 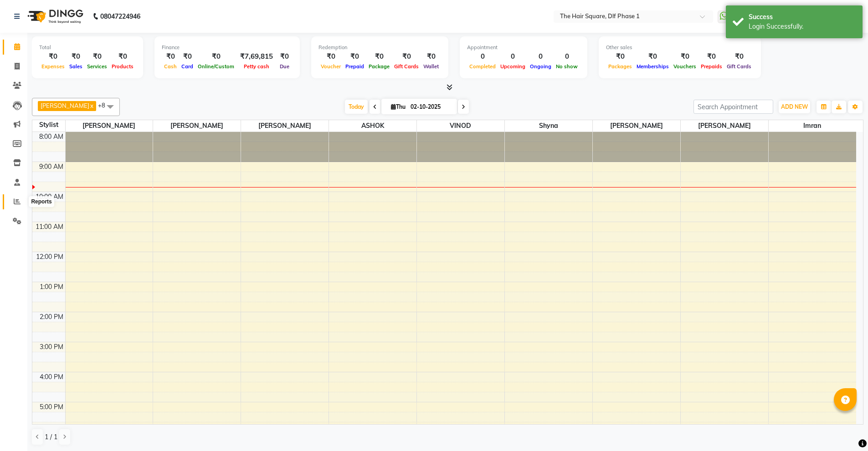 What do you see at coordinates (653, 66) in the screenshot?
I see `span: Memberships` at bounding box center [653, 66].